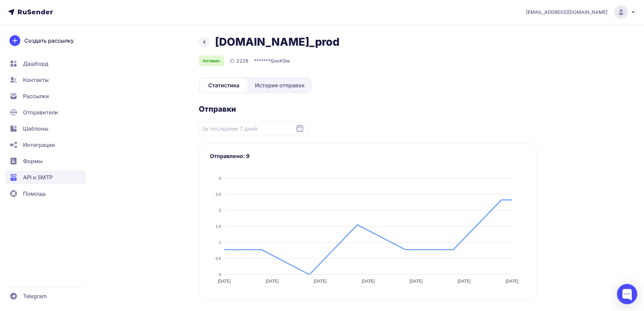 The width and height of the screenshot is (644, 311). What do you see at coordinates (36, 63) in the screenshot?
I see `span: Дашборд` at bounding box center [36, 63].